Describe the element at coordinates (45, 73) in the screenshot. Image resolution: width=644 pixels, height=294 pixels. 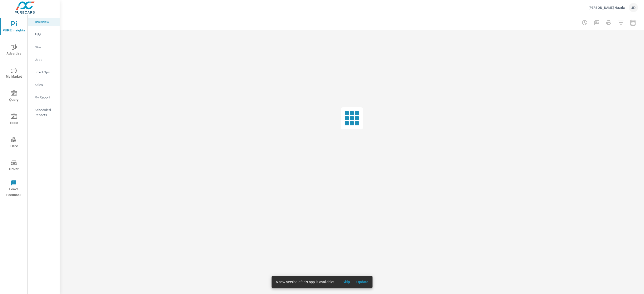
I see `p: Fixed Ops` at that location.